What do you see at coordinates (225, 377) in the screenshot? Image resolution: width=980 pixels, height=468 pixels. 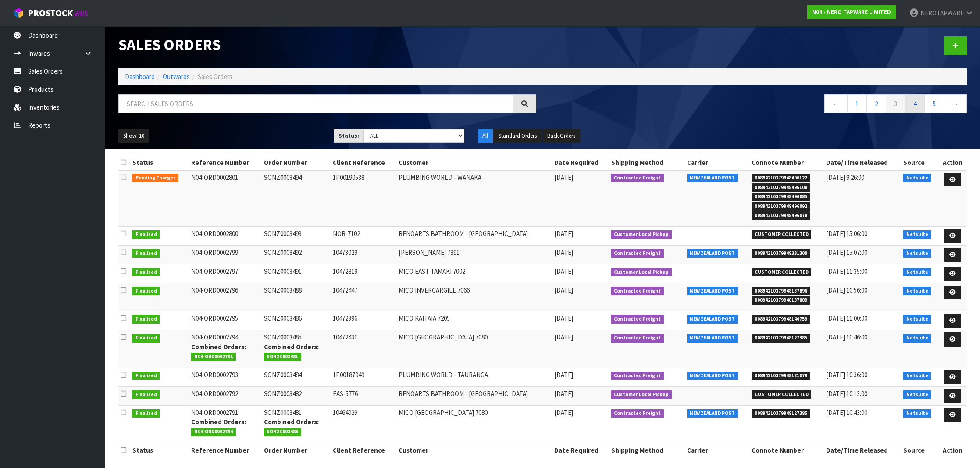 I see `td: N04-ORD0002793` at bounding box center [225, 377].